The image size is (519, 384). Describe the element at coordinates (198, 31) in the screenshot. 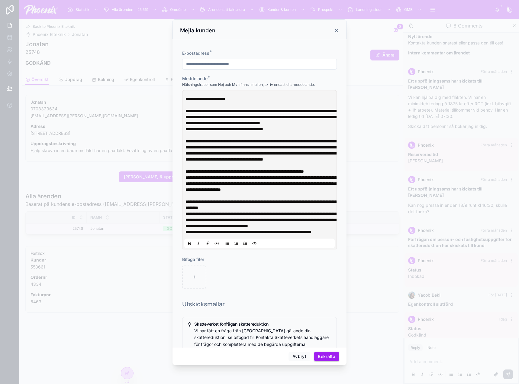

I see `h3: Mejla kunden` at that location.